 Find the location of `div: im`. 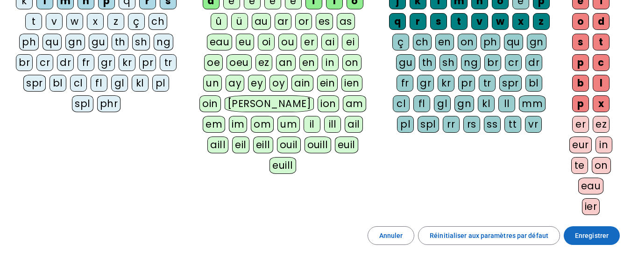

div: im is located at coordinates (238, 124).